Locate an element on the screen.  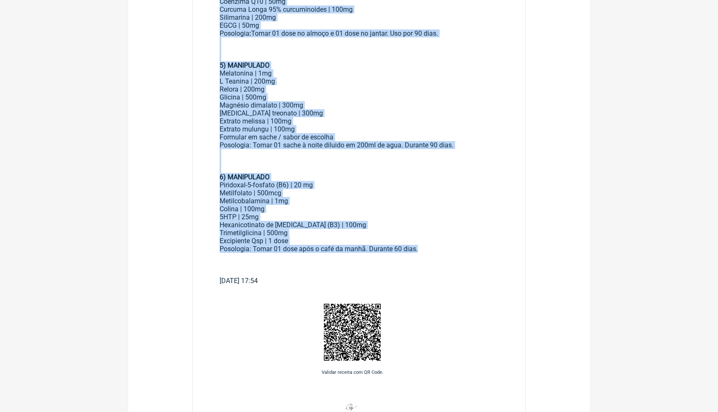
div: Metilfolato | 500mcg is located at coordinates (359, 193).